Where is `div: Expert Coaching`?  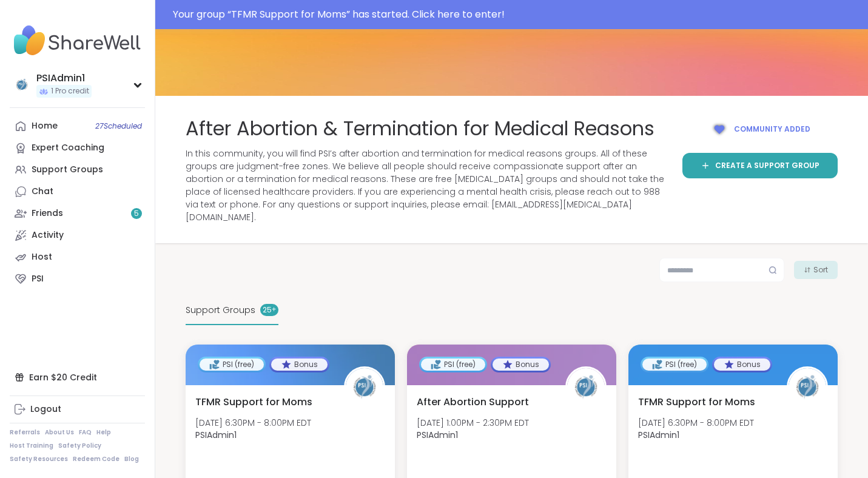
div: Expert Coaching is located at coordinates (68, 148).